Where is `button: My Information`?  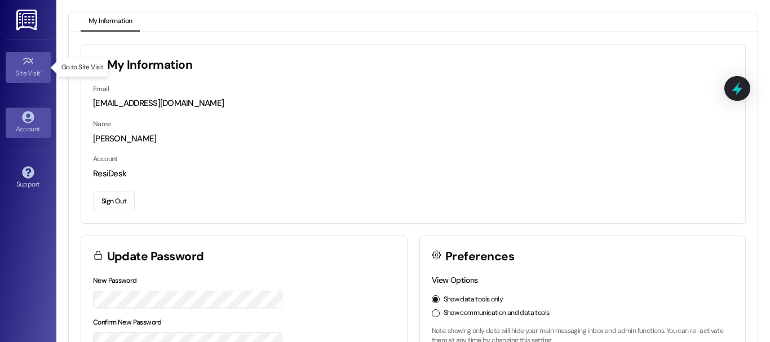
button: My Information is located at coordinates (110, 22).